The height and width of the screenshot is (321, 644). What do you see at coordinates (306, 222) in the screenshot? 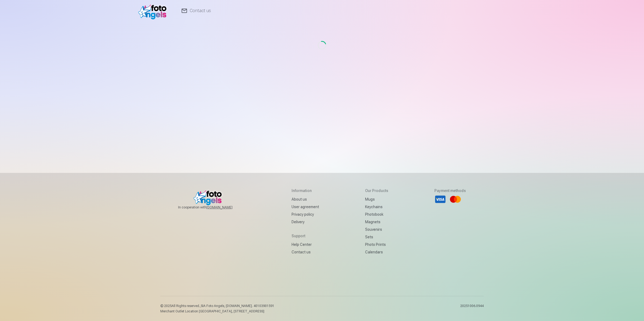
I see `a: Delivery` at bounding box center [306, 222].